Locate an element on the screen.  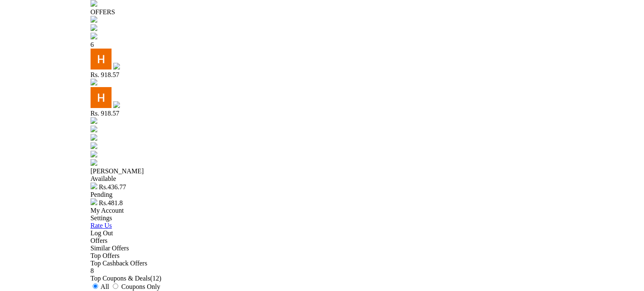
div: Log Out is located at coordinates (367, 233).